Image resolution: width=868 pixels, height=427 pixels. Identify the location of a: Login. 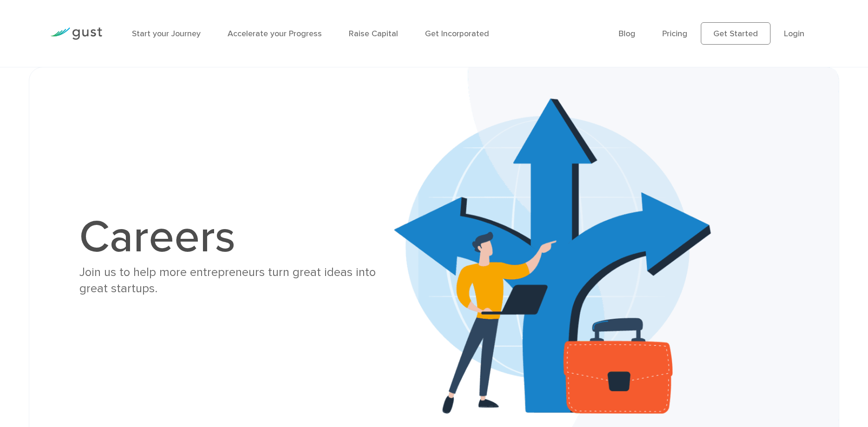
(794, 34).